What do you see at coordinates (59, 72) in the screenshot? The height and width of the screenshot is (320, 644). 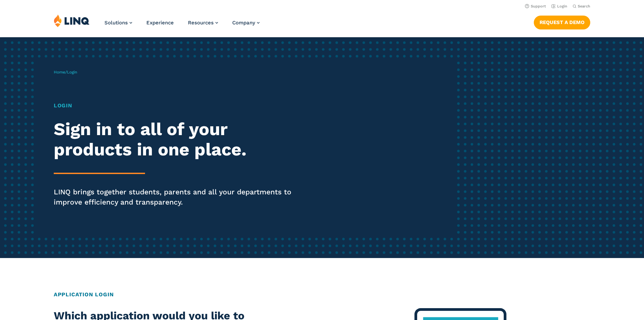 I see `a: Home` at bounding box center [59, 72].